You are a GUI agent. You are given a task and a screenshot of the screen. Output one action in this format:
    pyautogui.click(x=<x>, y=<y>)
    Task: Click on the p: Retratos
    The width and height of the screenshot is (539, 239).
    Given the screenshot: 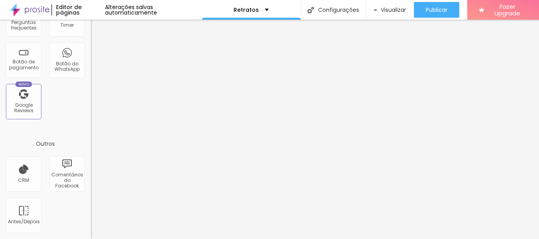 What is the action you would take?
    pyautogui.click(x=246, y=10)
    